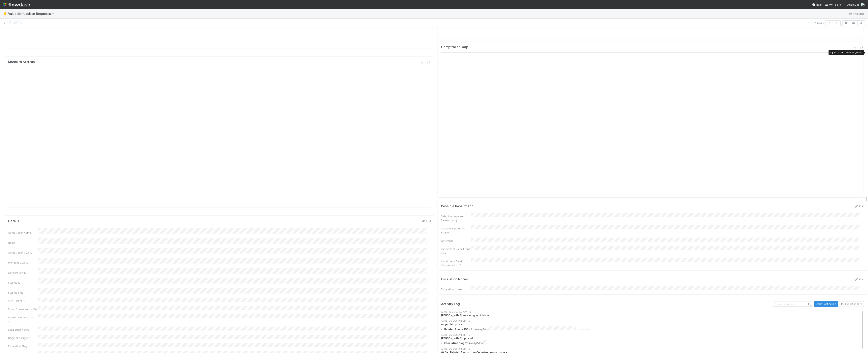  Describe the element at coordinates (447, 324) in the screenshot. I see `strong: AngelList` at that location.